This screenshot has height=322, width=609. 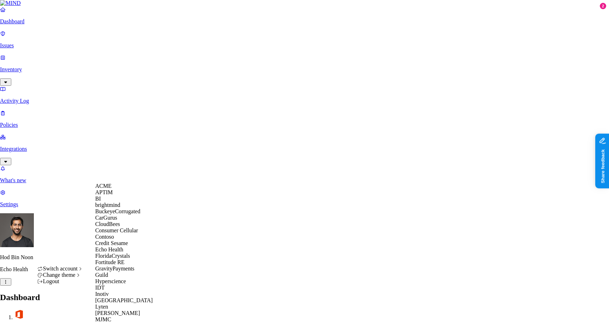 I want to click on span: Change theme, so click(x=59, y=274).